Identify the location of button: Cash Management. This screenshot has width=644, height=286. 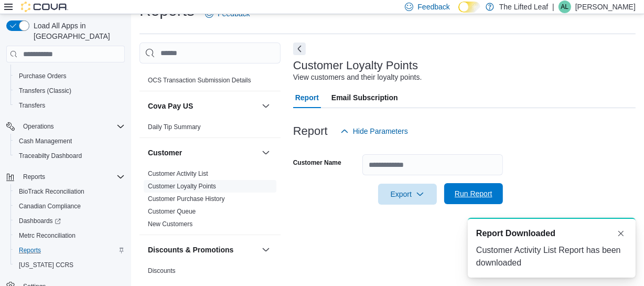
(70, 142).